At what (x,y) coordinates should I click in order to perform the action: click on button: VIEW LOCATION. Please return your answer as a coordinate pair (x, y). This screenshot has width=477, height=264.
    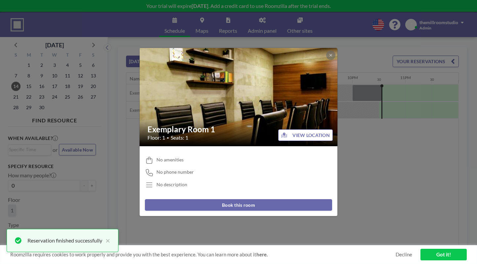
    Looking at the image, I should click on (305, 135).